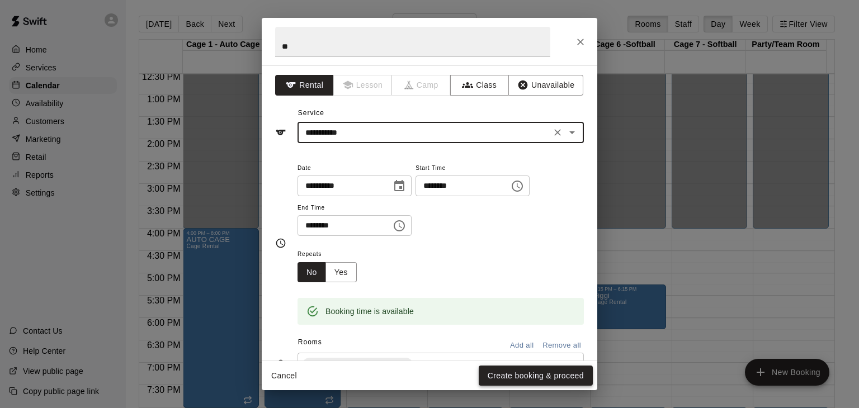 The image size is (859, 408). Describe the element at coordinates (546, 85) in the screenshot. I see `button: Unavailable` at that location.